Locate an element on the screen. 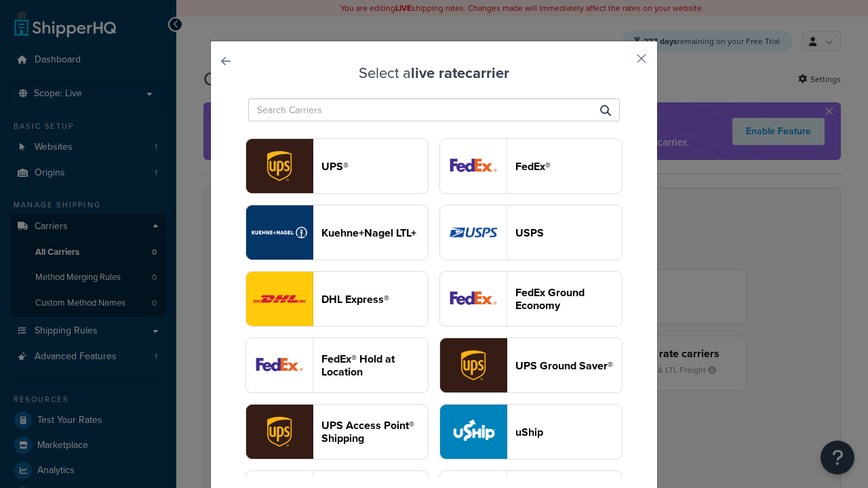  button: accessPoint logoUPS Access Point® Shipping is located at coordinates (337, 432).